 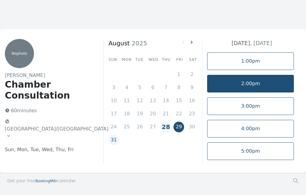 What do you see at coordinates (166, 114) in the screenshot?
I see `button: 21` at bounding box center [166, 114].